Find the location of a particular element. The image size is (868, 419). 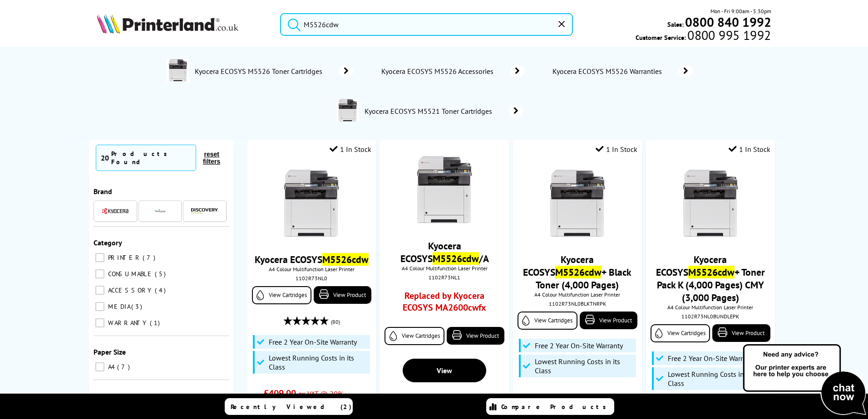

span: Category is located at coordinates (107, 243).